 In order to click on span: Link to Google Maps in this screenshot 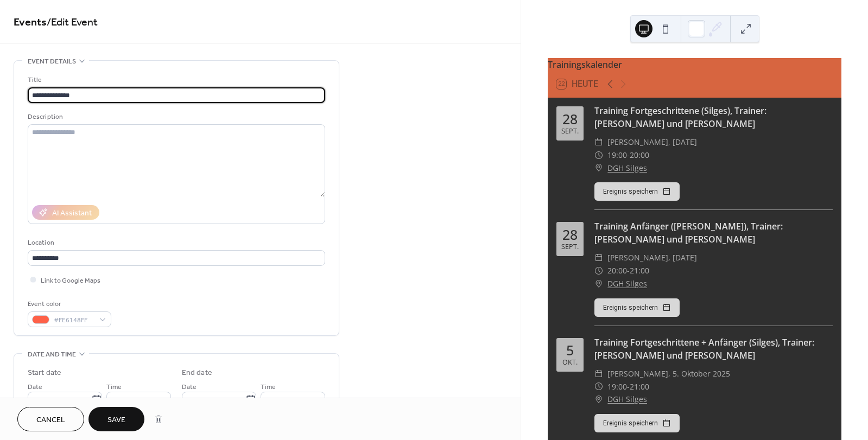, I will do `click(71, 281)`.